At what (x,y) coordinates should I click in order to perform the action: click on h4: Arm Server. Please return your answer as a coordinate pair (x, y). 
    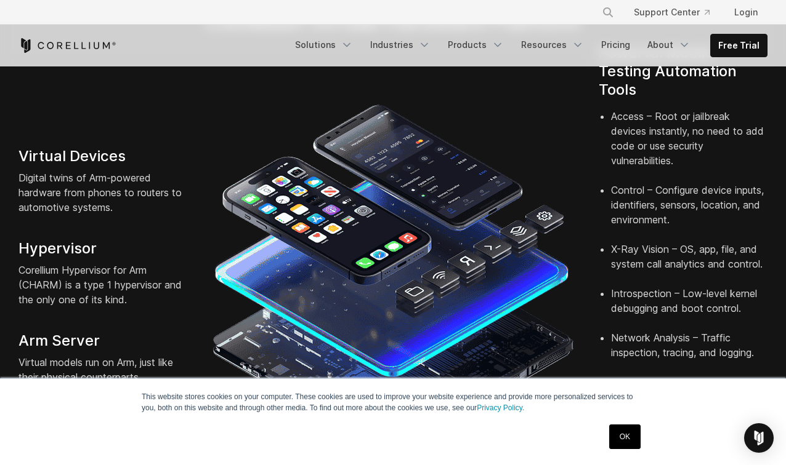
    Looking at the image, I should click on (103, 341).